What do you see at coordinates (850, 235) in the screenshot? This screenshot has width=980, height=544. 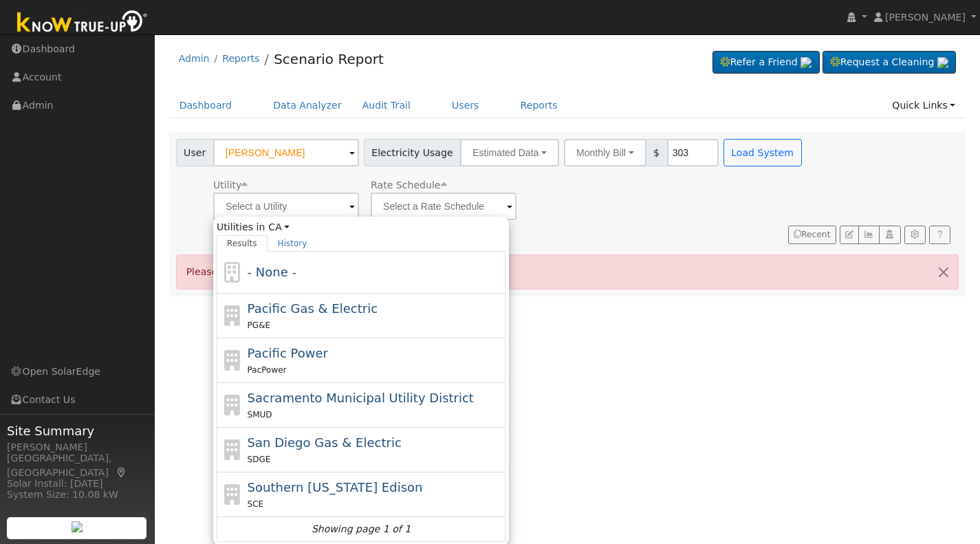 I see `button: Edit User` at bounding box center [850, 235].